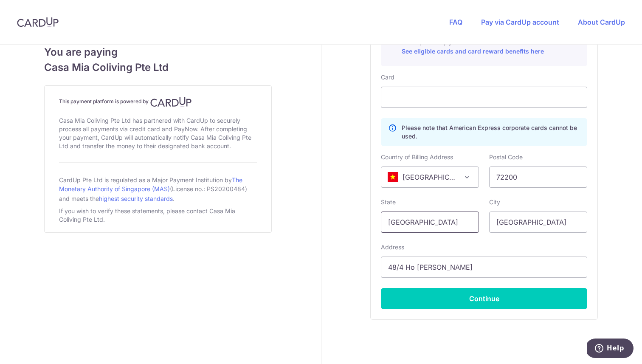 The width and height of the screenshot is (642, 364). Describe the element at coordinates (158, 134) in the screenshot. I see `div: Casa Mia Coliving Pte Ltd has partnered with CardUp to securely process all payments via credit c...` at that location.